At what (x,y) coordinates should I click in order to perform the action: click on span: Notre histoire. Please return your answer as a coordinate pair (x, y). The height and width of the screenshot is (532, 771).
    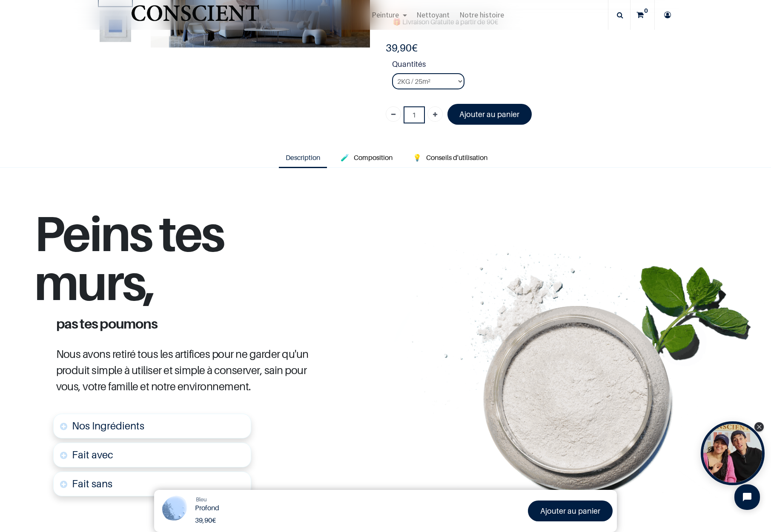
    Looking at the image, I should click on (481, 15).